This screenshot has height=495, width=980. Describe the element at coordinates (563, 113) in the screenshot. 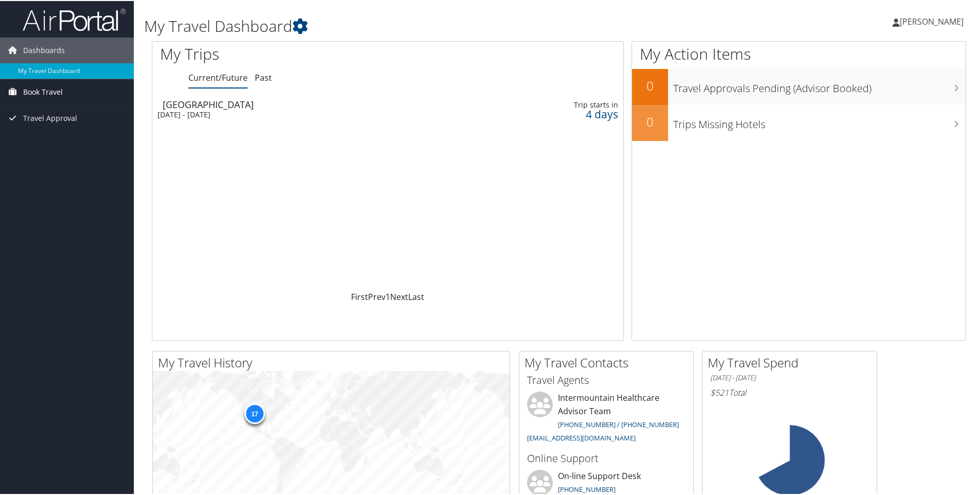

I see `div: 4 days` at that location.